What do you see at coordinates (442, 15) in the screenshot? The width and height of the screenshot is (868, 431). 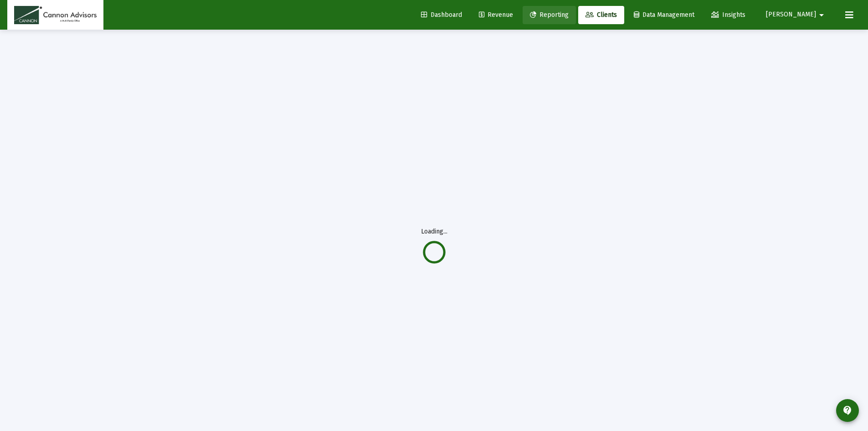 I see `span: Dashboard` at bounding box center [442, 15].